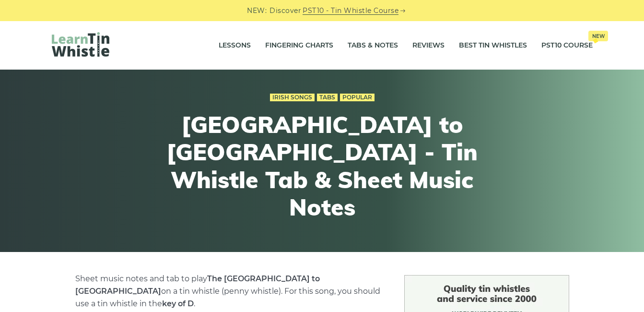 This screenshot has height=312, width=644. I want to click on p: Sheet music notes and tab to play on a tin whistle (penny whistle). For this song, you should use..., so click(228, 292).